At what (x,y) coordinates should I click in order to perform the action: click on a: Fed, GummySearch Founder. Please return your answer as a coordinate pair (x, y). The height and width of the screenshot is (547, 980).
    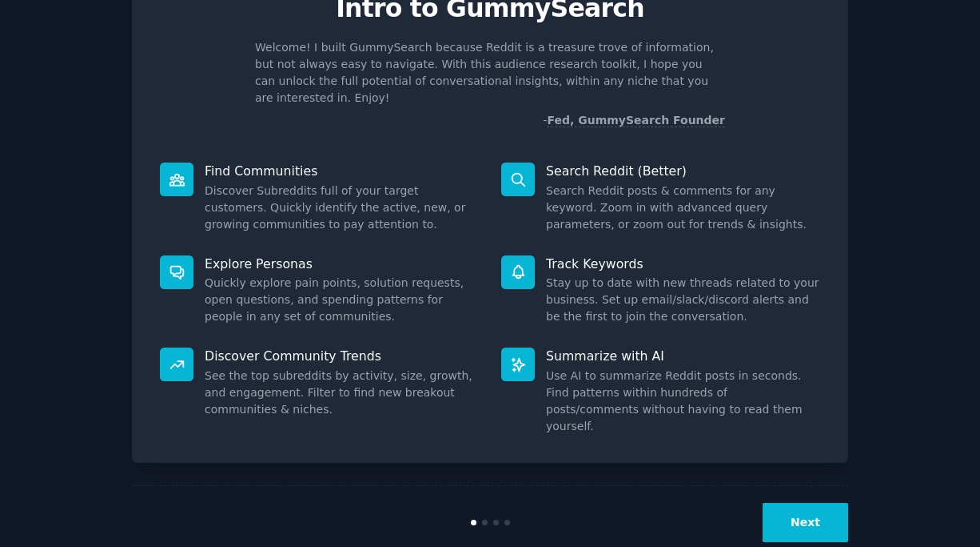
    Looking at the image, I should click on (636, 120).